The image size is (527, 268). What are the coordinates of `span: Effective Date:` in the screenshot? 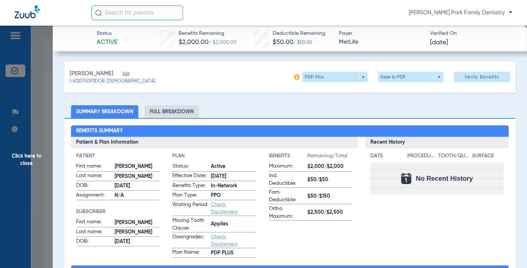 It's located at (190, 176).